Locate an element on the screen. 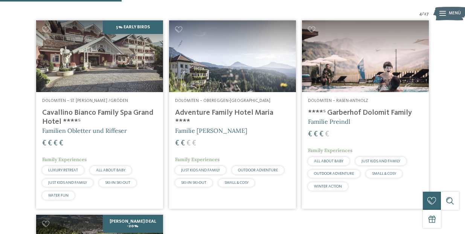 The height and width of the screenshot is (234, 465). span: WATER FUN is located at coordinates (58, 195).